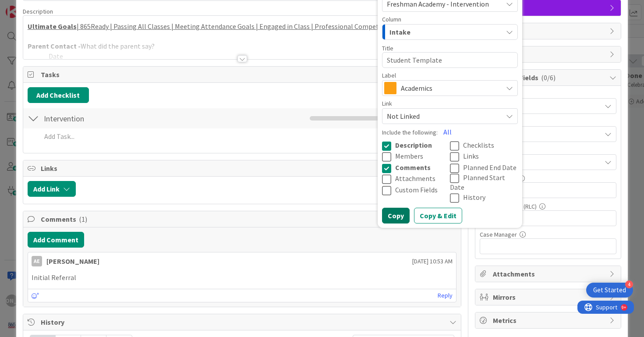 The width and height of the screenshot is (644, 337). What do you see at coordinates (449, 88) in the screenshot?
I see `span: Academics` at bounding box center [449, 88].